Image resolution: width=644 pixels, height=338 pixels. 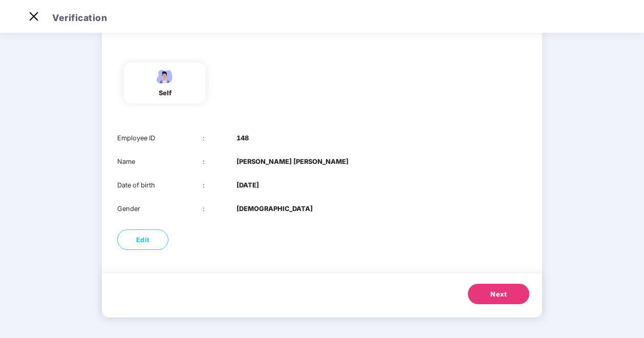 What do you see at coordinates (160, 209) in the screenshot?
I see `div: Gender` at bounding box center [160, 209].